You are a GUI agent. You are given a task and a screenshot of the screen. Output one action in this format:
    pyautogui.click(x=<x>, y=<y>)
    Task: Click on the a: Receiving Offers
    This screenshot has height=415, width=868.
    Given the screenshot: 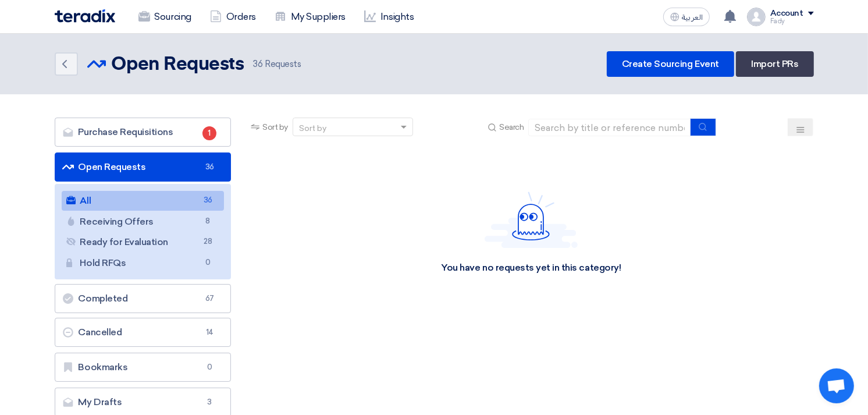 What is the action you would take?
    pyautogui.click(x=143, y=222)
    